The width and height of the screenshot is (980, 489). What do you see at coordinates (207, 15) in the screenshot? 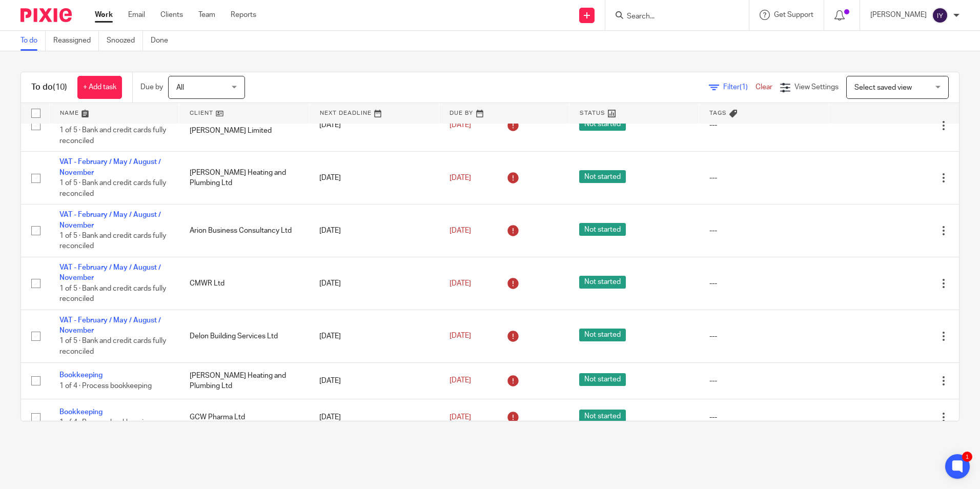
I see `a: Team` at bounding box center [207, 15].